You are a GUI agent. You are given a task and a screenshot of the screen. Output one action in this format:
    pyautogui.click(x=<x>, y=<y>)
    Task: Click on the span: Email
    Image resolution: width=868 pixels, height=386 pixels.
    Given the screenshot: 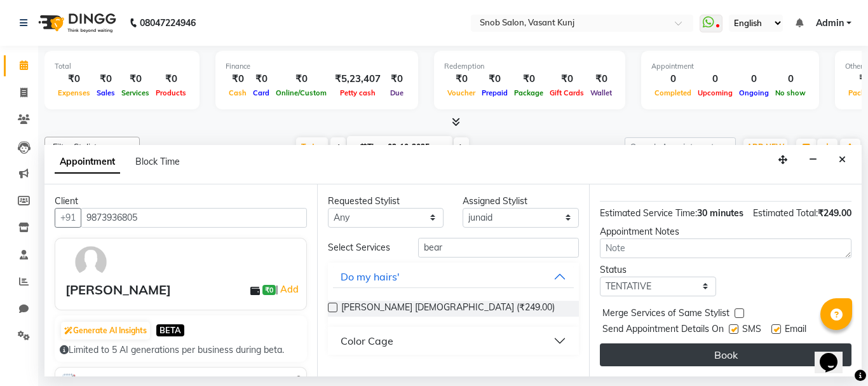 What is the action you would take?
    pyautogui.click(x=796, y=330)
    